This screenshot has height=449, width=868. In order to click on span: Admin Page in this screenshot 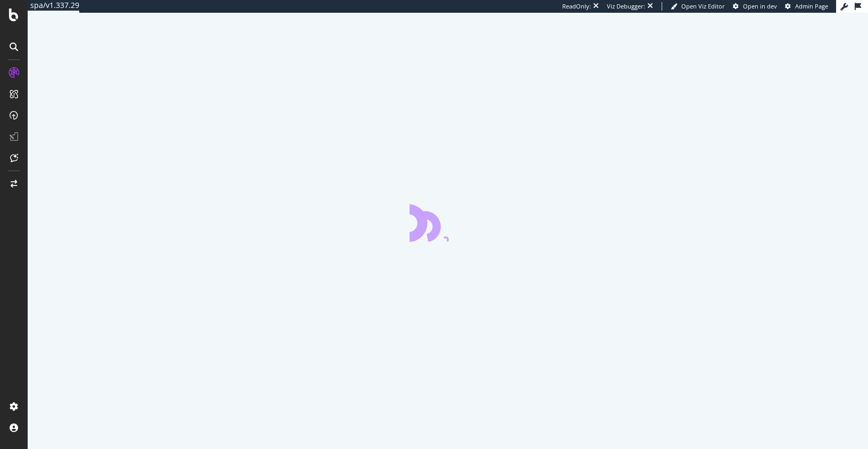, I will do `click(812, 6)`.